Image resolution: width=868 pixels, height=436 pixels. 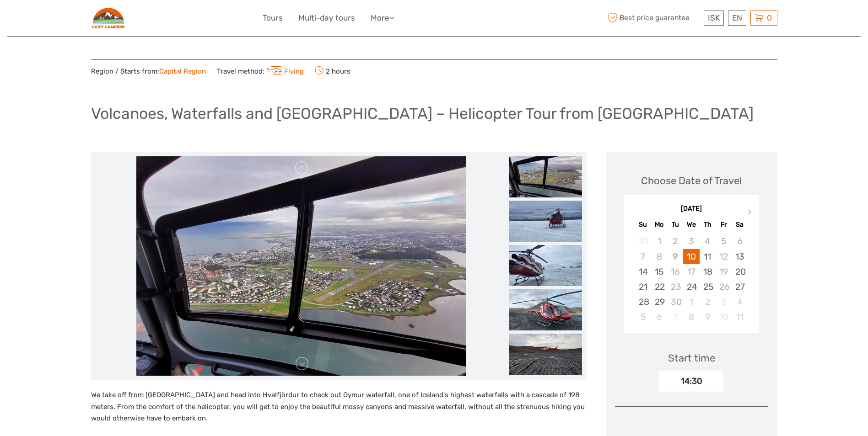 I want to click on div: Choose Sunday, September 21st, 2025, so click(x=643, y=287).